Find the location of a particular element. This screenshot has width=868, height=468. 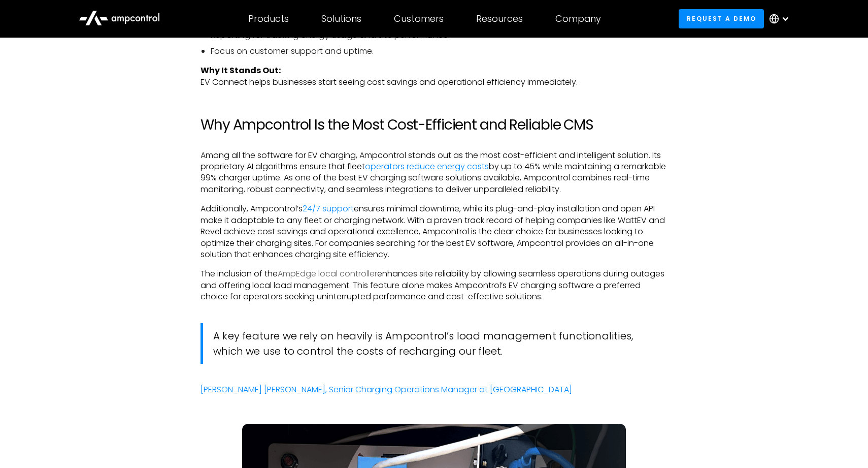

div: Resources is located at coordinates (499, 19).